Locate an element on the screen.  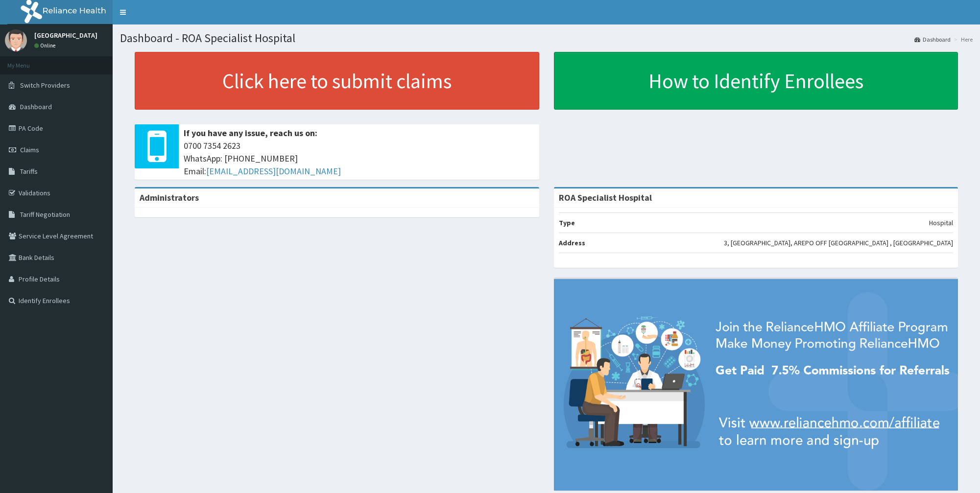
a: How to Identify Enrollees is located at coordinates (756, 81).